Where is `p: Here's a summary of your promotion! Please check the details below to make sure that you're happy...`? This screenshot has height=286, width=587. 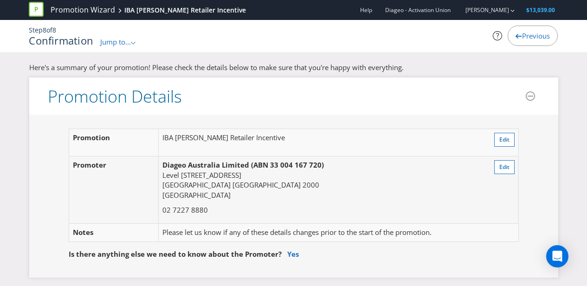
p: Here's a summary of your promotion! Please check the details below to make sure that you're happy... is located at coordinates (294, 67).